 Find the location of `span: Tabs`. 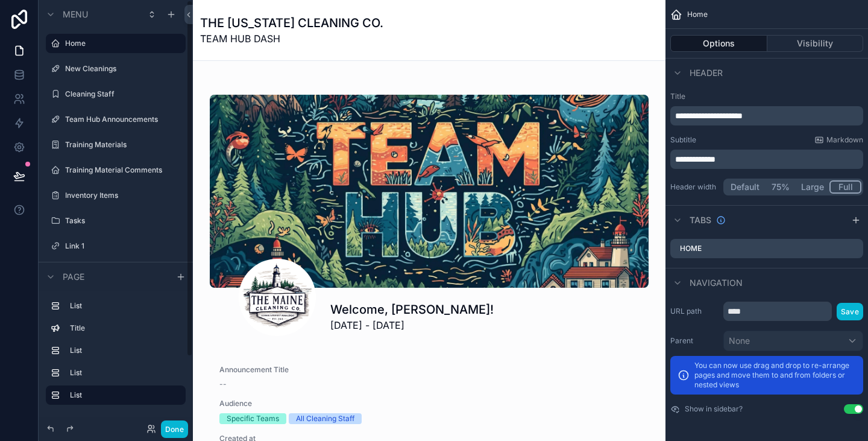

span: Tabs is located at coordinates (700, 220).